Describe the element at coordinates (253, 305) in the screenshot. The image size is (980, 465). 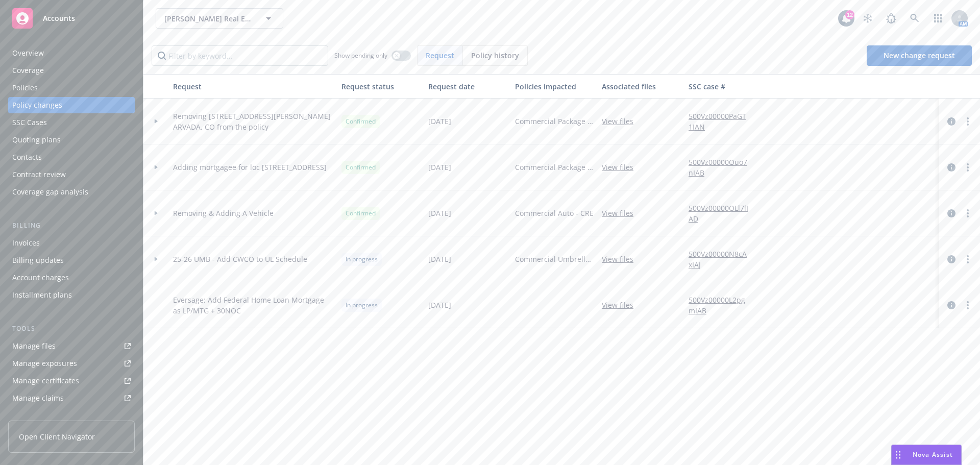
I see `span: Eversage: Add Federal Home Loan Mortgage as LP/MTG + 30NOC` at that location.